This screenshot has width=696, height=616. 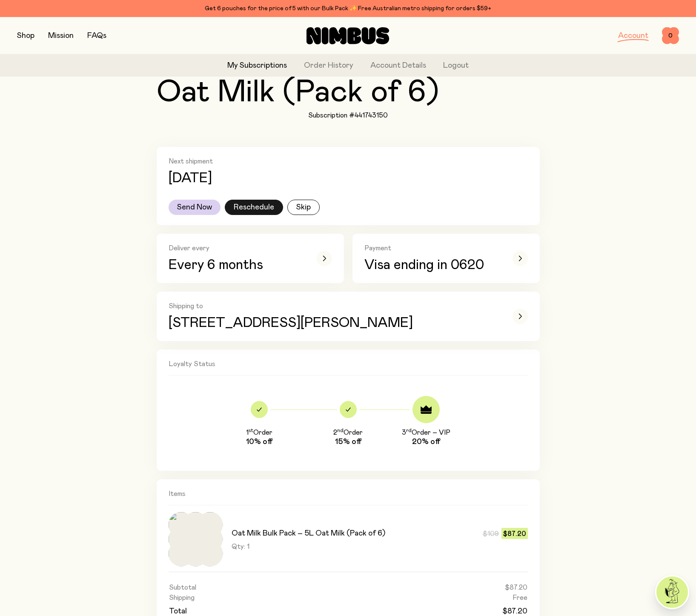 I want to click on span: $87.20, so click(x=515, y=534).